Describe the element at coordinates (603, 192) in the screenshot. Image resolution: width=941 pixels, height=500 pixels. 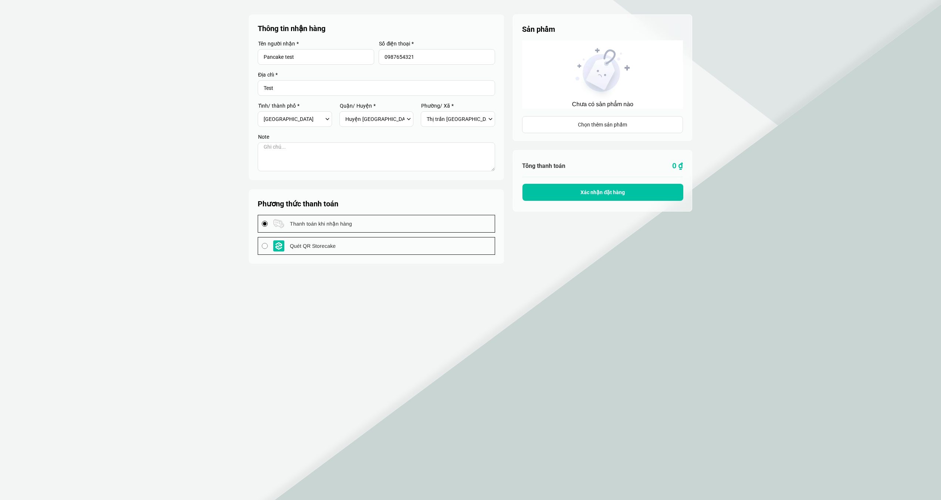
I see `span: Xác nhận đặt hàng` at that location.